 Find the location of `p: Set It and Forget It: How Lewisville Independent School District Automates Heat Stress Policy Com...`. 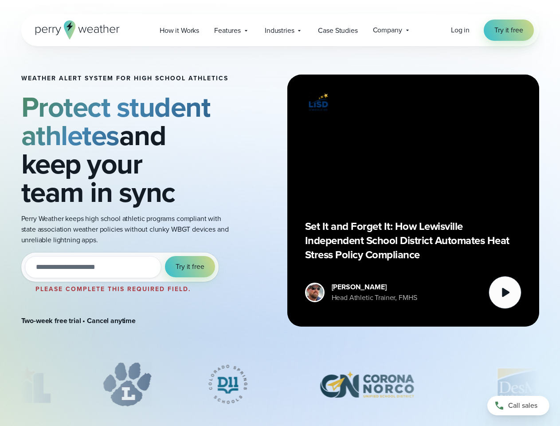

p: Set It and Forget It: How Lewisville Independent School District Automates Heat Stress Policy Com... is located at coordinates (413, 240).